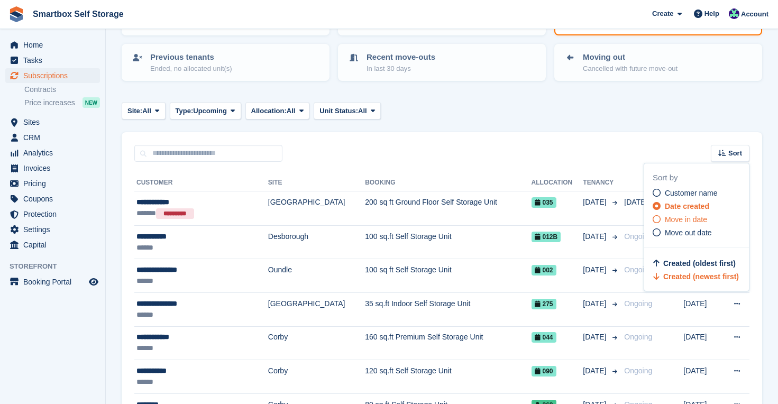 Image resolution: width=778 pixels, height=404 pixels. I want to click on p: Cancelled with future move-out, so click(630, 69).